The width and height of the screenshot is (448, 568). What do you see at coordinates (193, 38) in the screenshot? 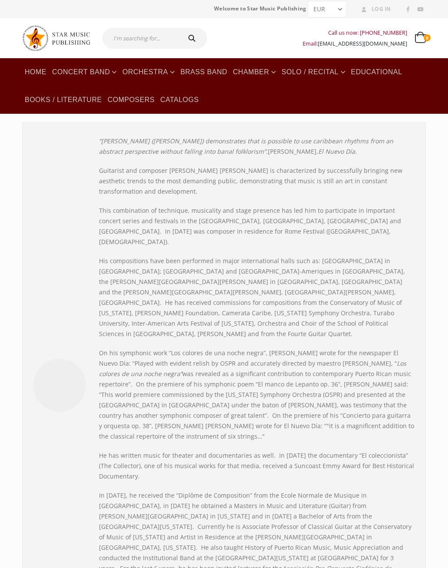
I see `button: Search` at bounding box center [193, 38].